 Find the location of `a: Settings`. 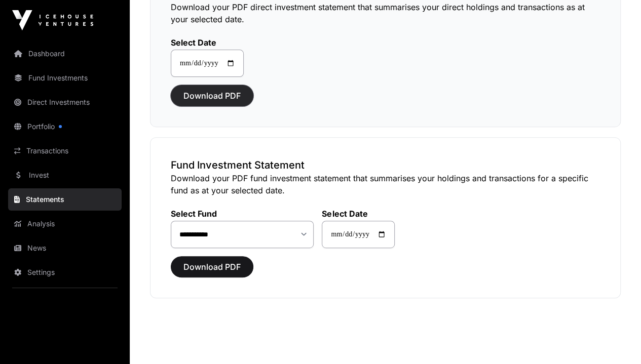

a: Settings is located at coordinates (65, 272).